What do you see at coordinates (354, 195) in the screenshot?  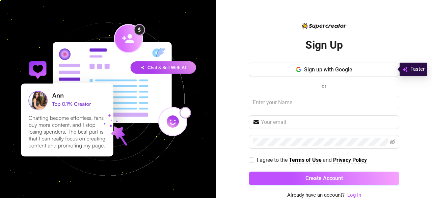 I see `a: Log In` at bounding box center [354, 195].